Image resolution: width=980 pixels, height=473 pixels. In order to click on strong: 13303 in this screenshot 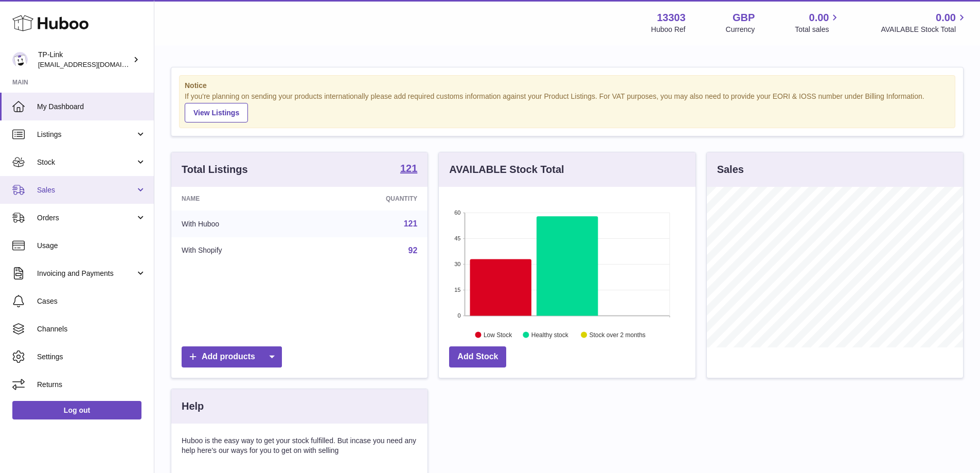, I will do `click(671, 17)`.